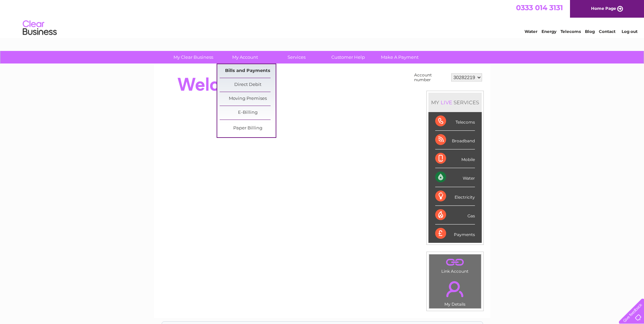  Describe the element at coordinates (455, 292) in the screenshot. I see `td: My Details` at that location.